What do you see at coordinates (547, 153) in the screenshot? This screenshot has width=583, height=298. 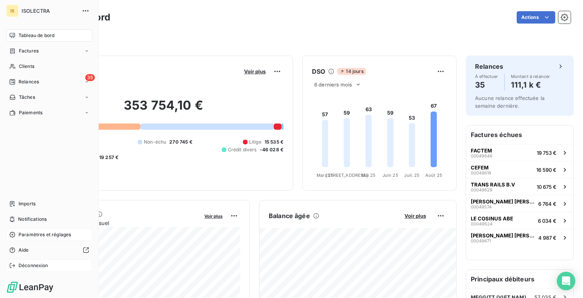 I see `span: 19 753 €` at bounding box center [547, 153].